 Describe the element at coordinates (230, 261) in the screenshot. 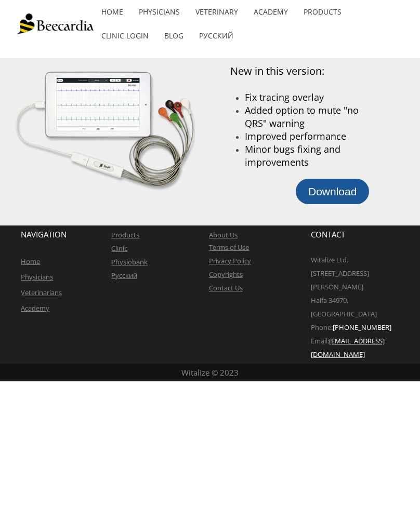

I see `a: Privacy Policy` at that location.